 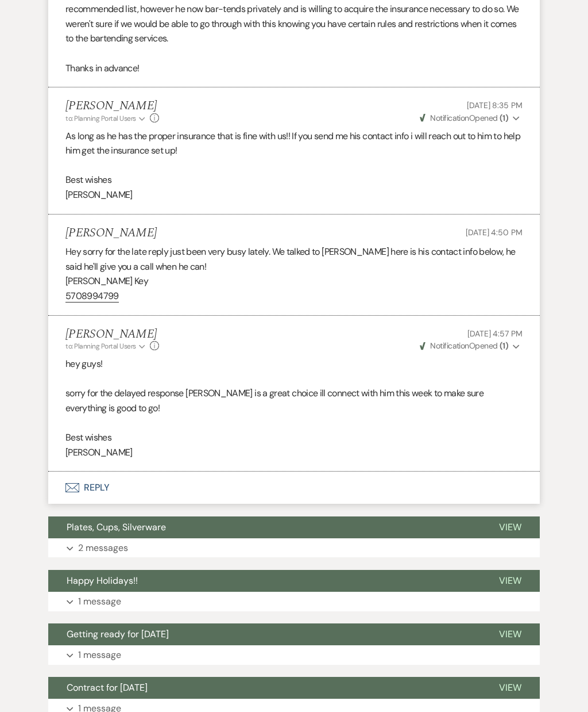 I want to click on p: 2 messages, so click(x=103, y=548).